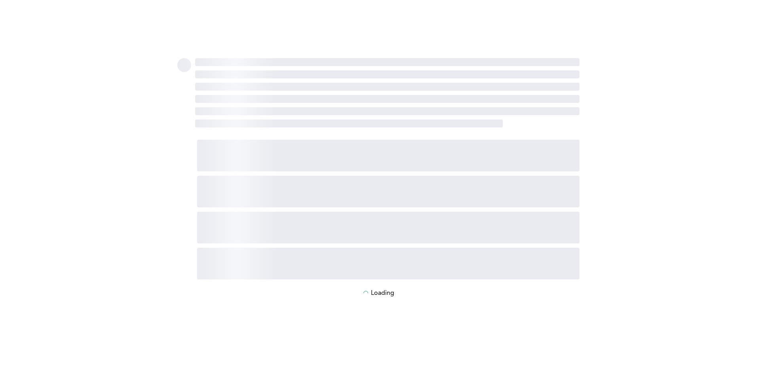 The height and width of the screenshot is (374, 760). What do you see at coordinates (383, 293) in the screenshot?
I see `p: Loading` at bounding box center [383, 293].